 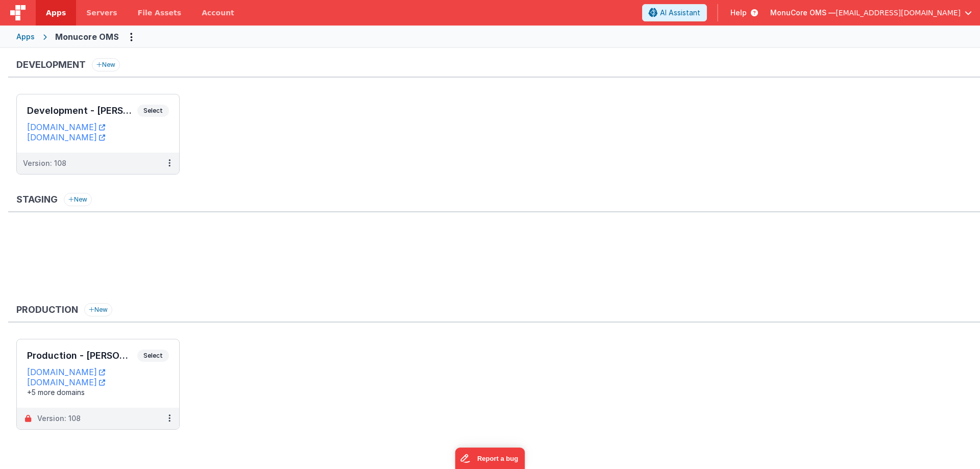 I want to click on span: Servers, so click(x=101, y=13).